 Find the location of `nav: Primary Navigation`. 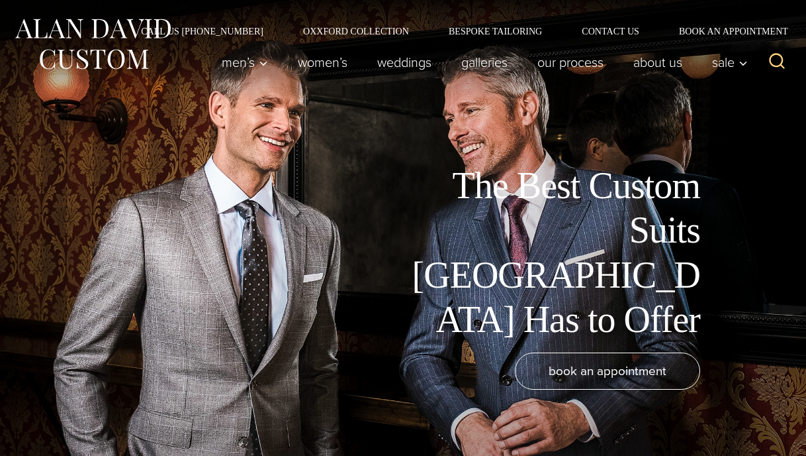

nav: Primary Navigation is located at coordinates (481, 62).